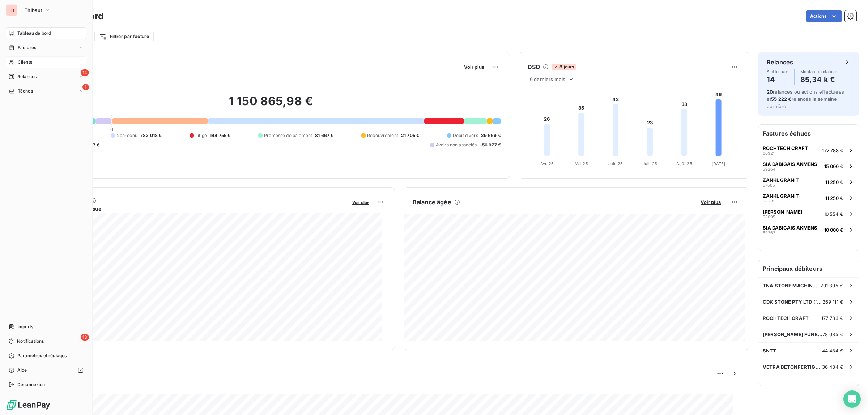 The height and width of the screenshot is (415, 868). I want to click on h4: 14, so click(778, 80).